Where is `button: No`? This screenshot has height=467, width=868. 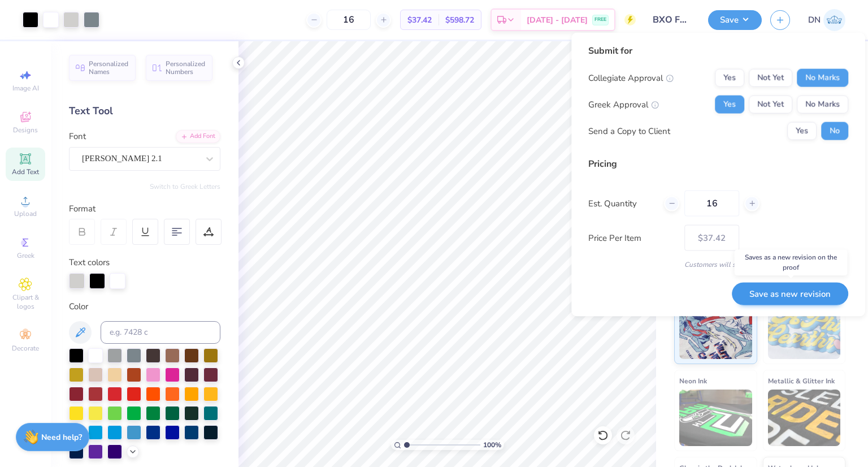
button: No is located at coordinates (835, 131).